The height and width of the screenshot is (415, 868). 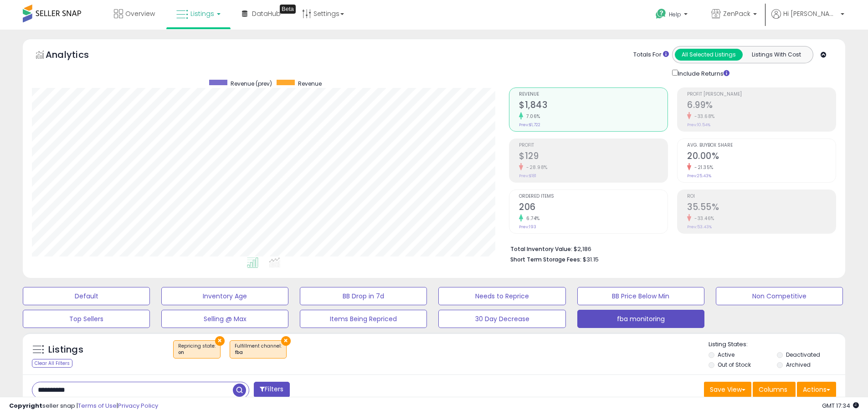 I want to click on small: Prev: 193, so click(x=527, y=227).